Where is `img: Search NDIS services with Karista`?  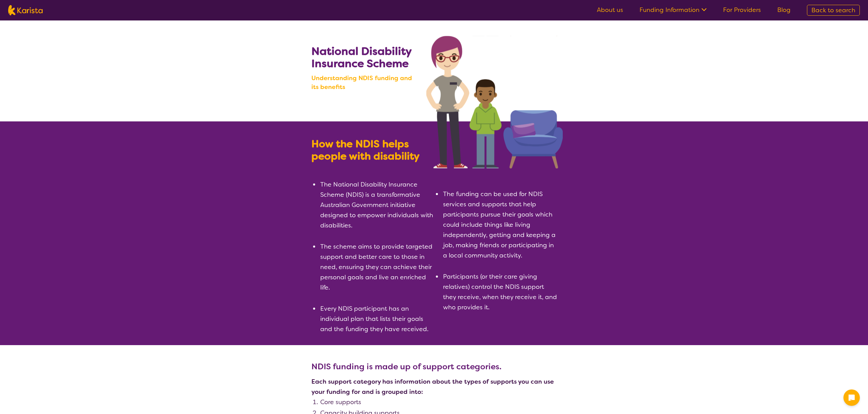 img: Search NDIS services with Karista is located at coordinates (495, 102).